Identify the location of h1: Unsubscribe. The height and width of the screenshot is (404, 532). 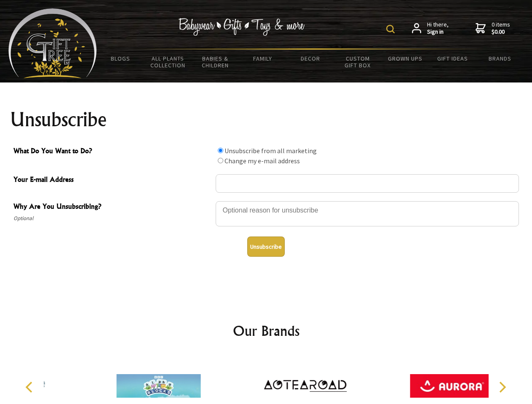
(266, 119).